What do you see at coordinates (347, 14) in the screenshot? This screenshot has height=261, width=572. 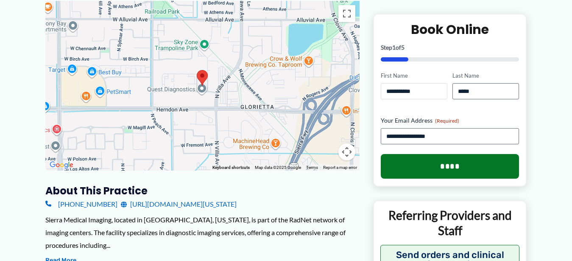 I see `button: Toggle fullscreen view` at bounding box center [347, 14].